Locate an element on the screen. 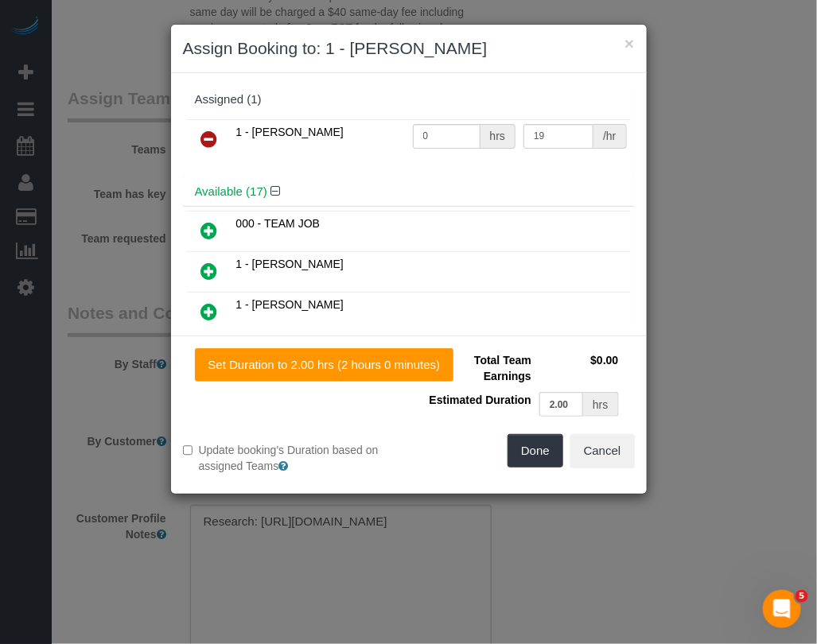 The image size is (817, 644). td: $0.00 is located at coordinates (578, 369).